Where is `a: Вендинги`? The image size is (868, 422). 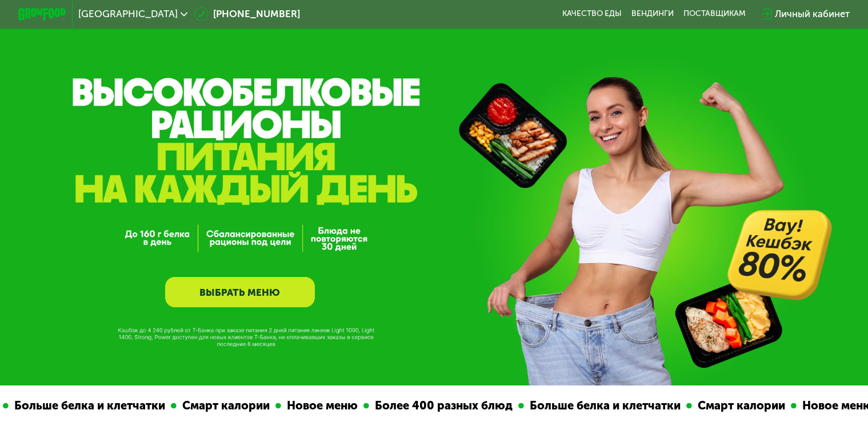 a: Вендинги is located at coordinates (653, 13).